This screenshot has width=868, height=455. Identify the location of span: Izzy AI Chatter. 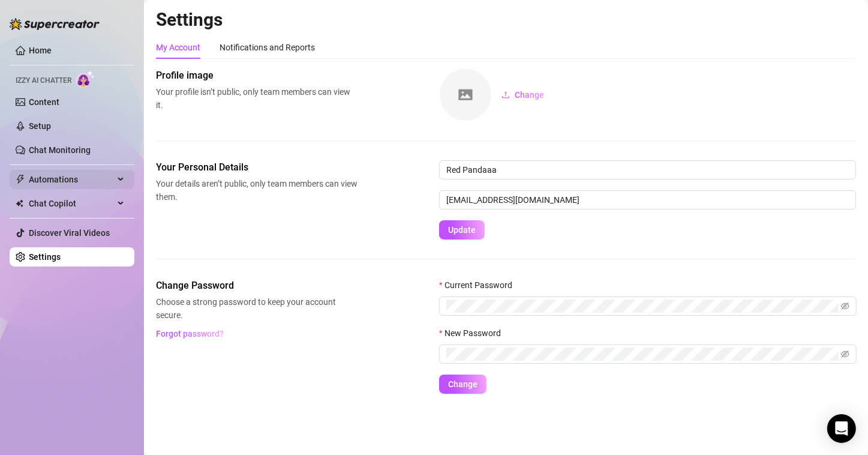
(43, 80).